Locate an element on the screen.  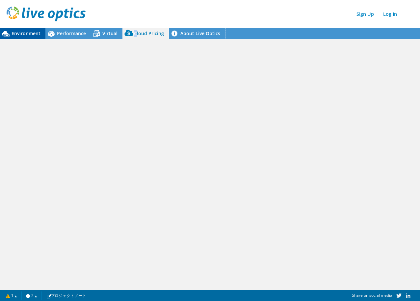
a: プロジェクトノート is located at coordinates (66, 296).